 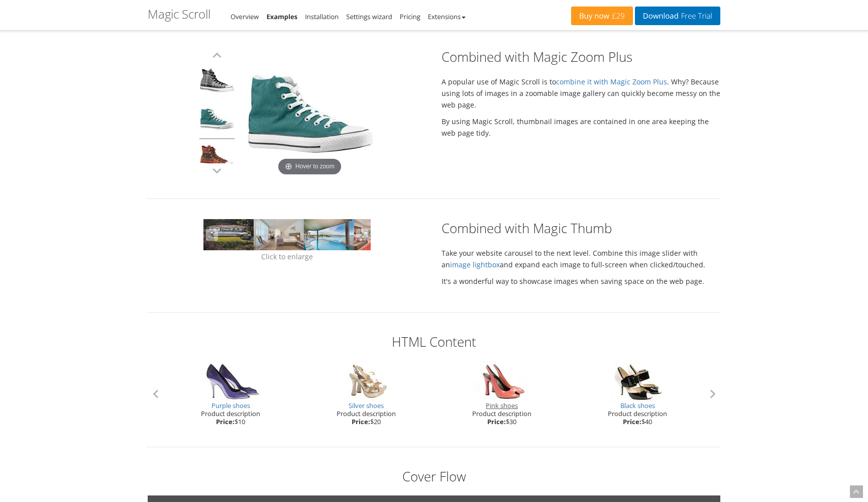 I want to click on span: Product description $30, so click(x=502, y=414).